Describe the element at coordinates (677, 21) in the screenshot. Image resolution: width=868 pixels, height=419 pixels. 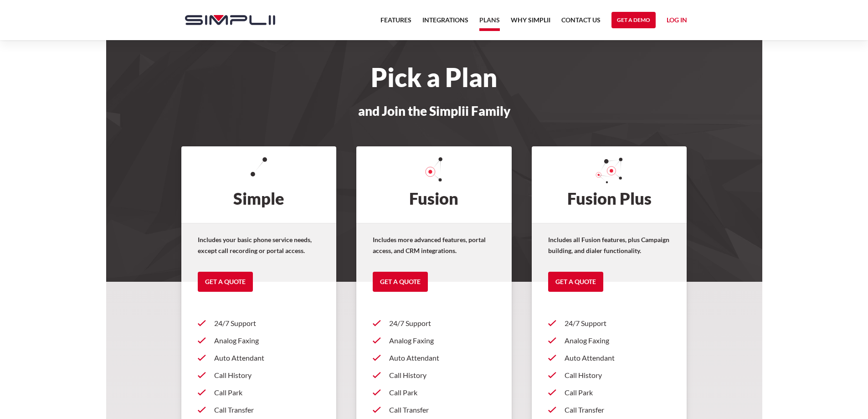
I see `a: Log in` at that location.